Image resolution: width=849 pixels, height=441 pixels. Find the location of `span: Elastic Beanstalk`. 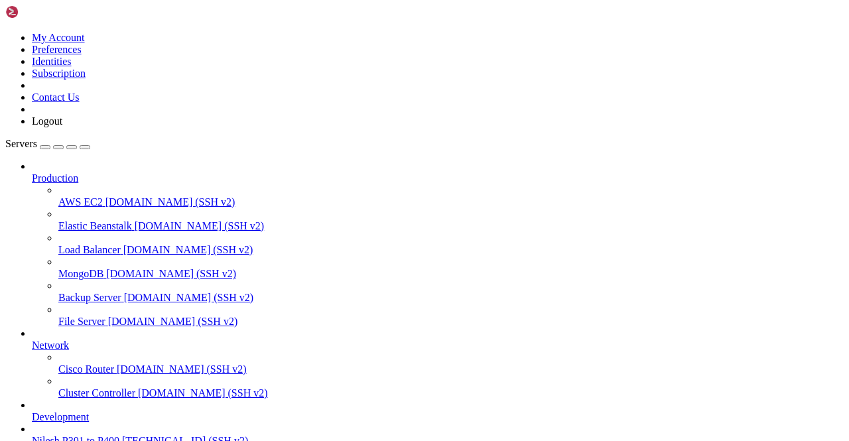

span: Elastic Beanstalk is located at coordinates (95, 226).